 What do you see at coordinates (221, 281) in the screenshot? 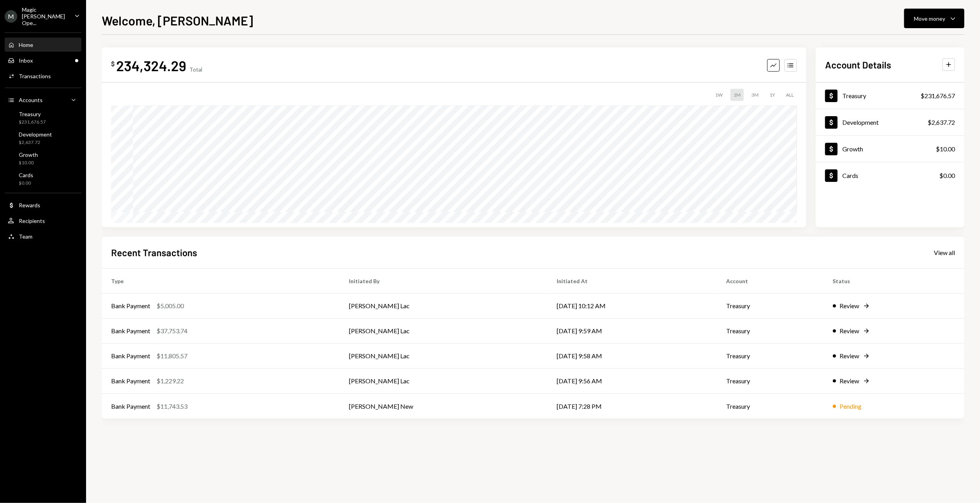
I see `th: Type` at bounding box center [221, 281].